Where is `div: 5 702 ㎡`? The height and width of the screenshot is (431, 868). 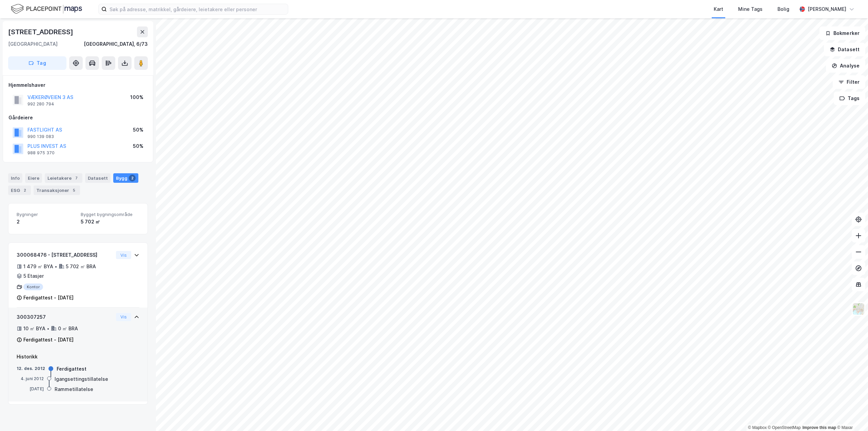 div: 5 702 ㎡ is located at coordinates (110, 222).